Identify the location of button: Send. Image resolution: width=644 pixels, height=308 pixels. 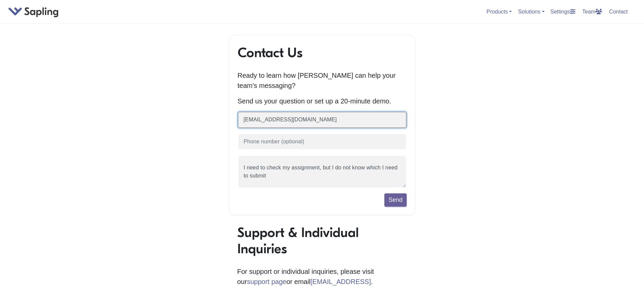
(395, 199).